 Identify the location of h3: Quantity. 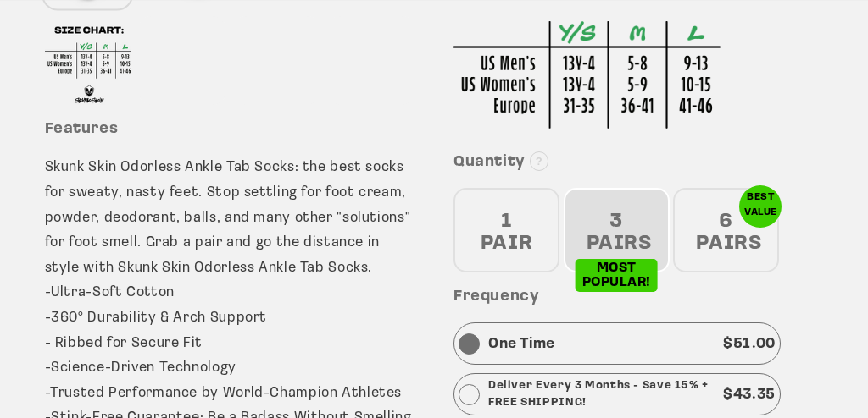
(638, 162).